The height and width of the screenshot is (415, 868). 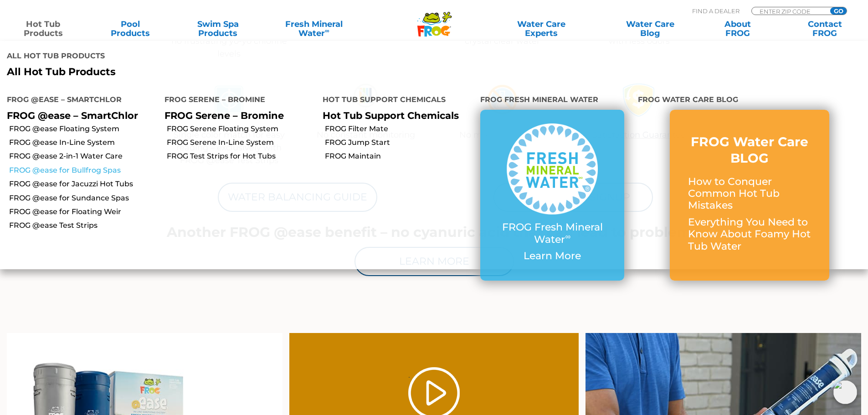 What do you see at coordinates (241, 129) in the screenshot?
I see `a: FROG Serene Floating System` at bounding box center [241, 129].